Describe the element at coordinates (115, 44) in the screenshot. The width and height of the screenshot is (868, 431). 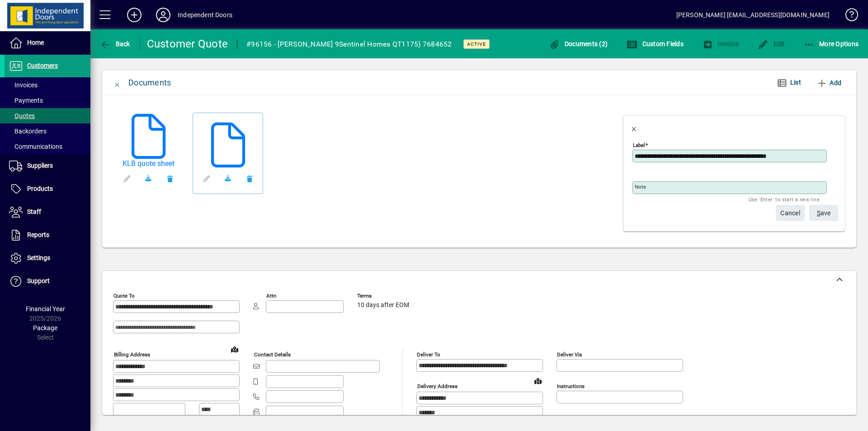
I see `button: Back` at that location.